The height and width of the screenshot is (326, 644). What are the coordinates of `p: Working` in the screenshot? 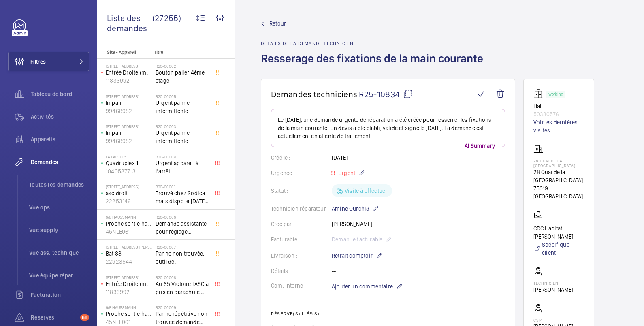 It's located at (556, 94).